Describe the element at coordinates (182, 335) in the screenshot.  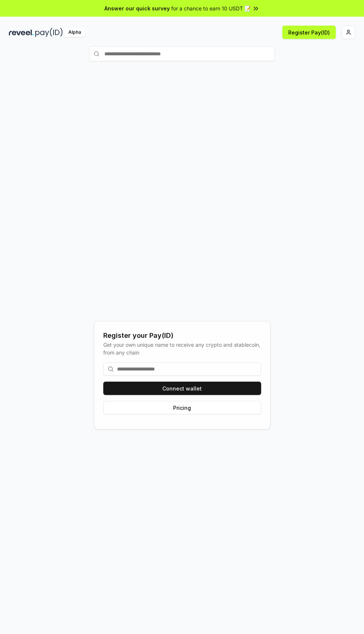
I see `div: Register your Pay(ID)` at that location.